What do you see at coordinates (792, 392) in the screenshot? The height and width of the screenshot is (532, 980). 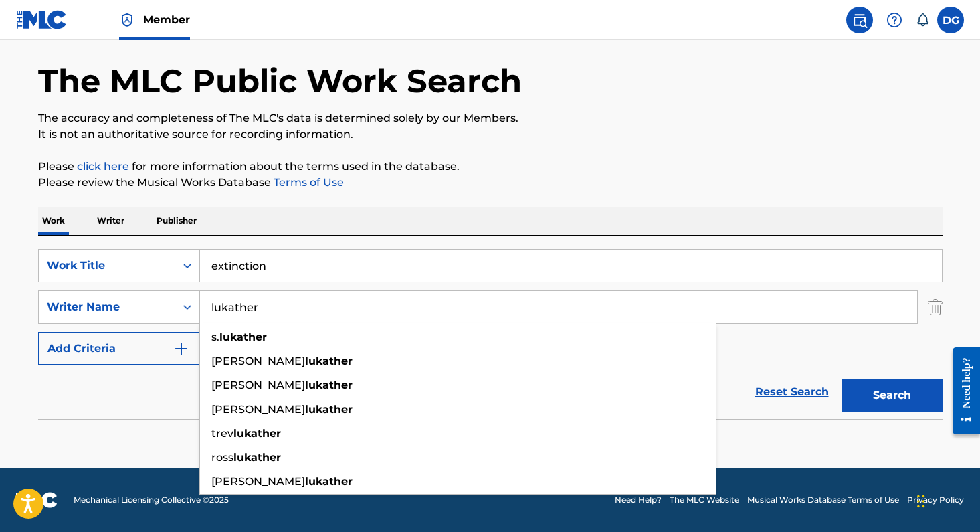 I see `a: Reset Search` at bounding box center [792, 392].